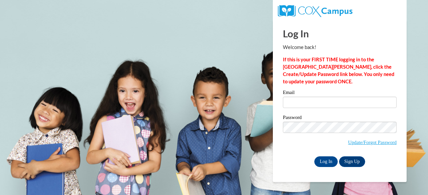  What do you see at coordinates (315, 10) in the screenshot?
I see `a: COX Campus` at bounding box center [315, 10].